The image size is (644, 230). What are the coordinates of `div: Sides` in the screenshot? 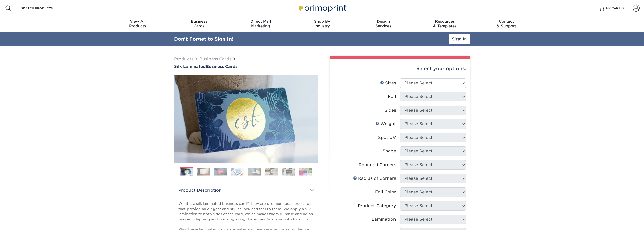 It's located at (390, 110).